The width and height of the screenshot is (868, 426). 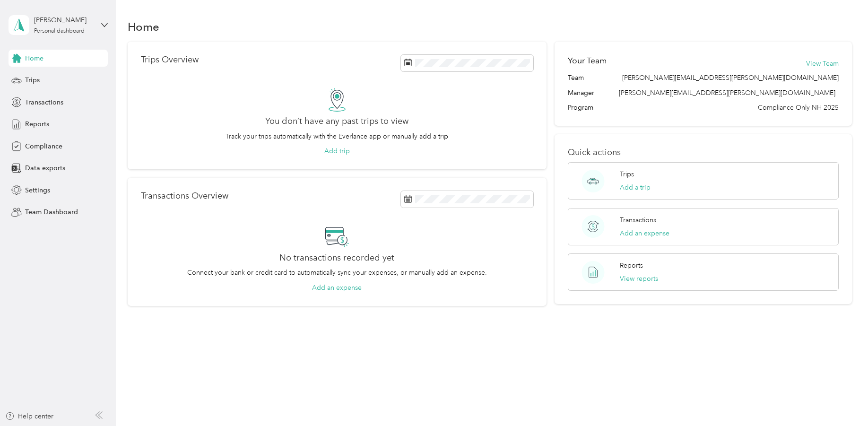 What do you see at coordinates (43, 146) in the screenshot?
I see `span: Compliance` at bounding box center [43, 146].